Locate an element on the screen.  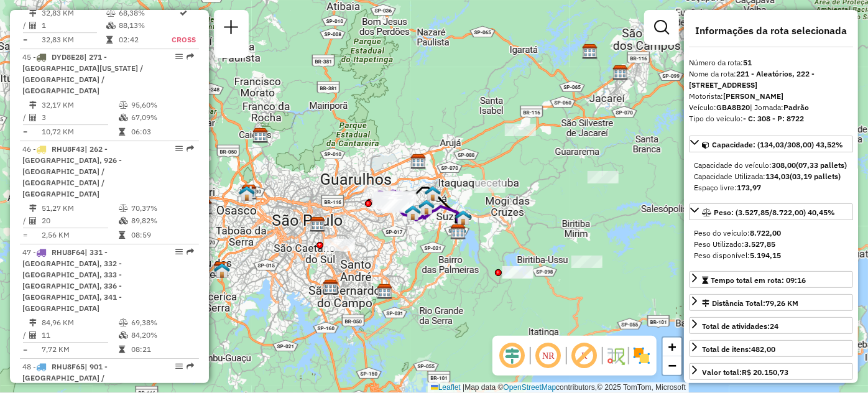
img: CDD Barueri is located at coordinates (204, 207).